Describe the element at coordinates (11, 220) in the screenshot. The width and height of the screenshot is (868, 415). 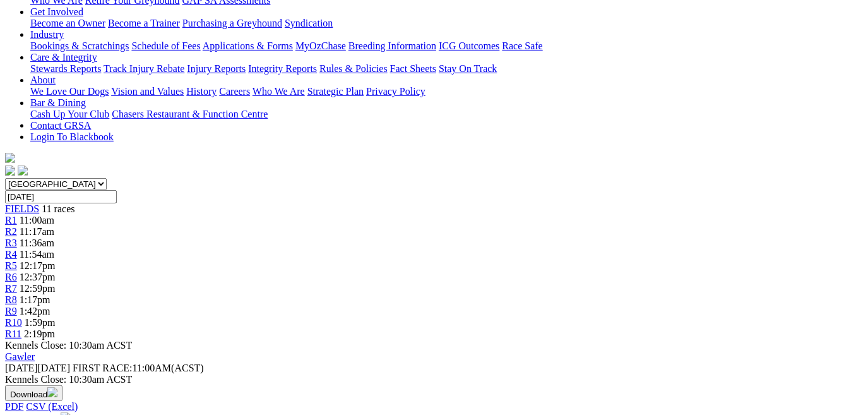
I see `span: R1` at that location.